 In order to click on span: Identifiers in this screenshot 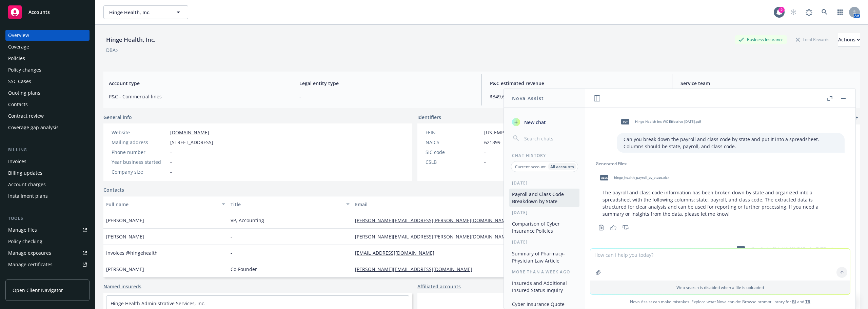, I will do `click(429, 117)`.